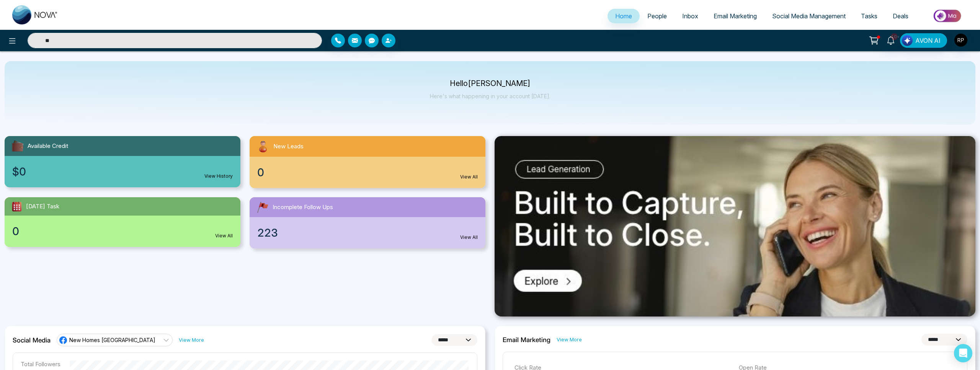  What do you see at coordinates (289, 147) in the screenshot?
I see `span: New Leads` at bounding box center [289, 147].